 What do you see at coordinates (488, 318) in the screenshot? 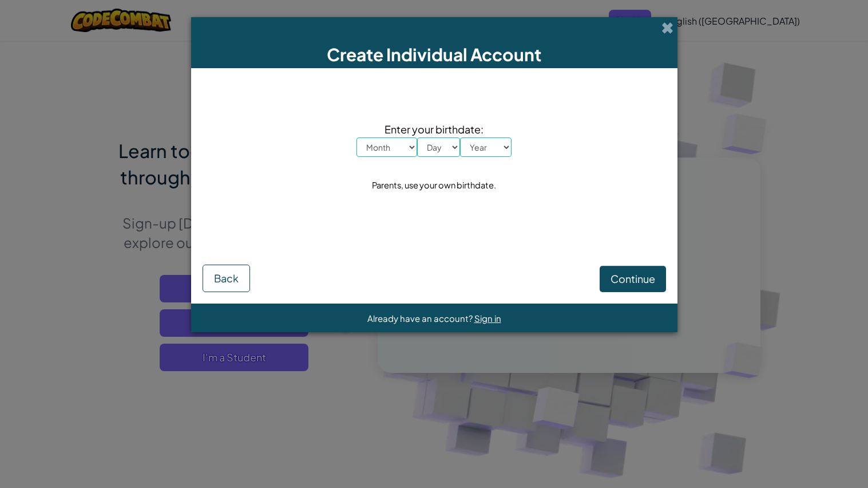
I see `a: Sign in` at bounding box center [488, 318].